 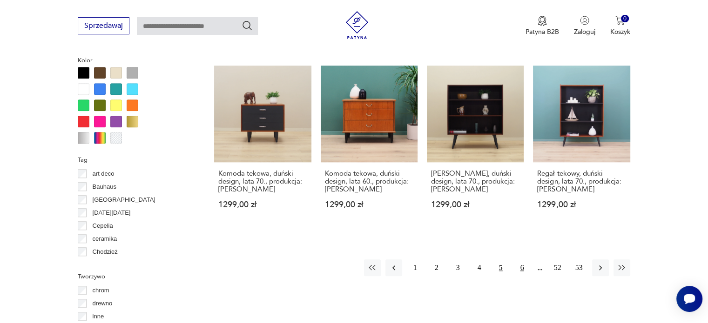 What do you see at coordinates (134, 60) in the screenshot?
I see `p: Kolor` at bounding box center [134, 60].